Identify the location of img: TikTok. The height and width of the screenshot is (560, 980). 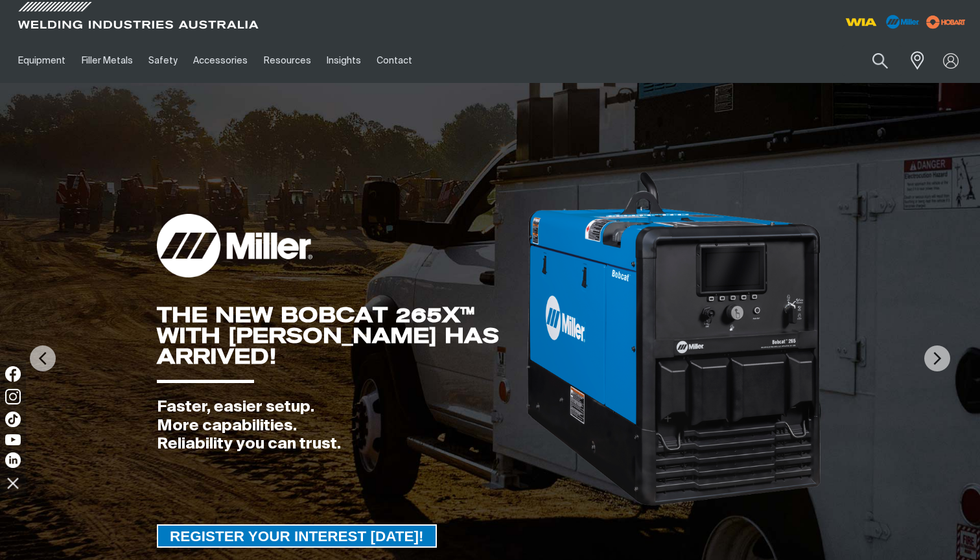
(13, 419).